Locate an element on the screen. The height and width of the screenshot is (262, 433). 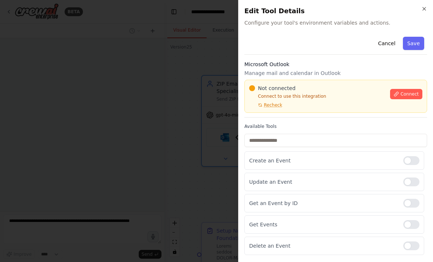
h2: Edit Tool Details is located at coordinates (336, 11).